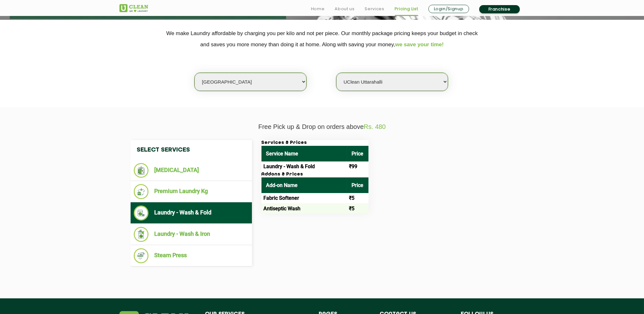 This screenshot has height=314, width=644. What do you see at coordinates (141, 191) in the screenshot?
I see `img: Premium Laundry Kg` at bounding box center [141, 191].